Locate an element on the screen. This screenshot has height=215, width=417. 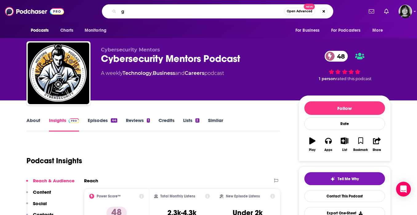
a: Podchaser - Follow, Share and Rate Podcasts is located at coordinates (34, 11).